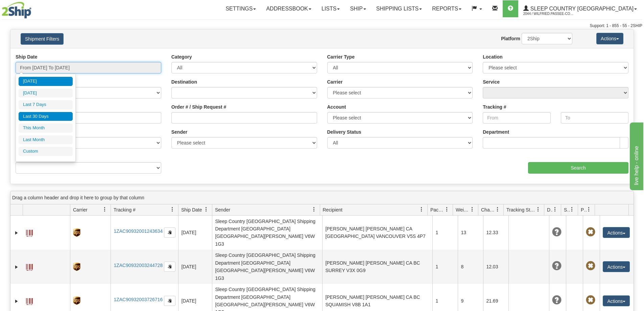 Image resolution: width=644 pixels, height=311 pixels. I want to click on a: Ship Date filter column settings, so click(206, 209).